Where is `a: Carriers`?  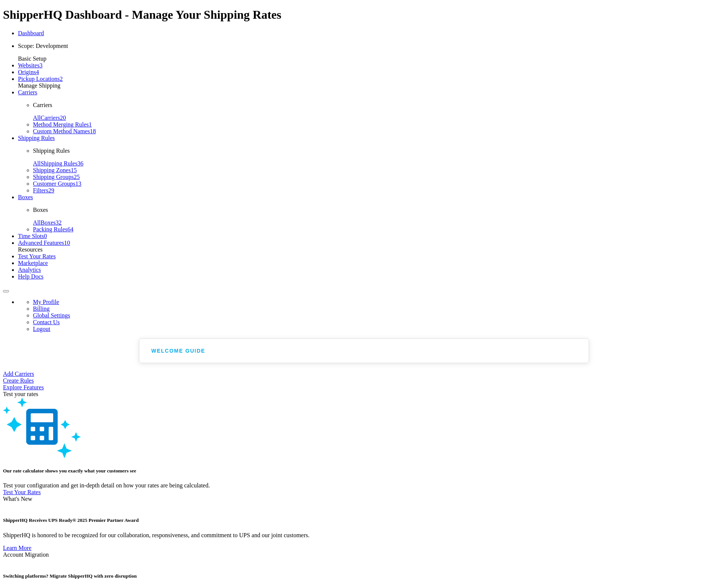
a: Carriers is located at coordinates (28, 92).